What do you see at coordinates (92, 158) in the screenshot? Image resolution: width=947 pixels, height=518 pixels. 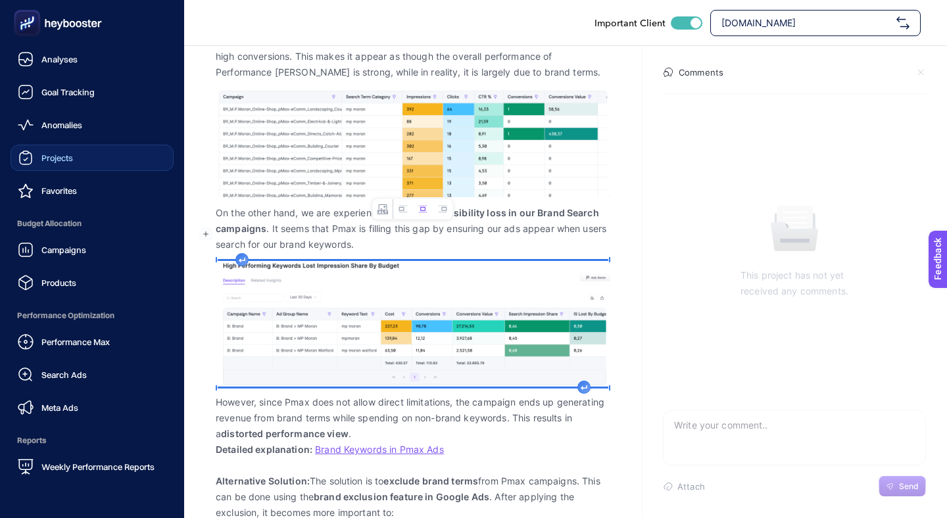 I see `a: Projects` at bounding box center [92, 158].